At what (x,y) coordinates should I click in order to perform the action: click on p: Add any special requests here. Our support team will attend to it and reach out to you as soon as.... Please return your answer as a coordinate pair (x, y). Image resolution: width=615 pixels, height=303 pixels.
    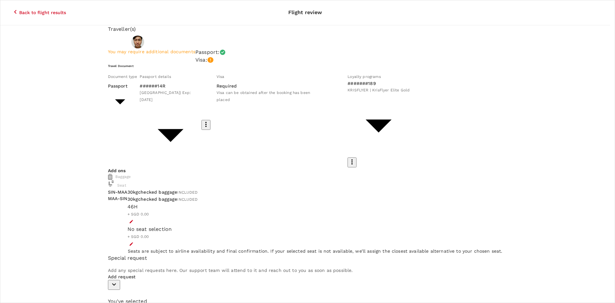
    Looking at the image, I should click on (305, 270).